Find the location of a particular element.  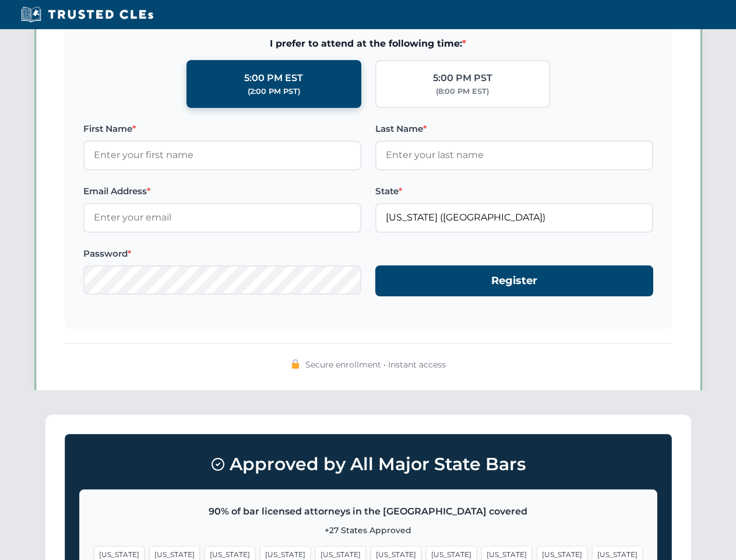

label: Email Address is located at coordinates (222, 191).